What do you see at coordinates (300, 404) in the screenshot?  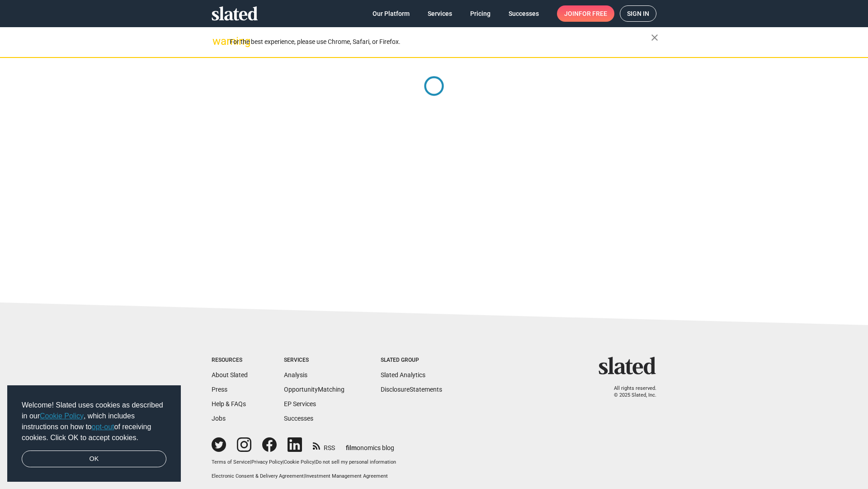 I see `a: EP Services` at bounding box center [300, 404].